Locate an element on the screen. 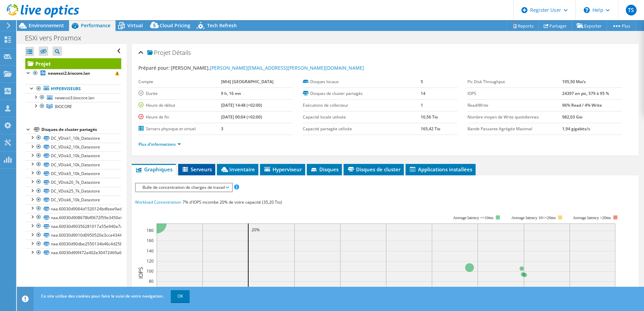 The width and height of the screenshot is (644, 311). label: Capacité locale utilisée is located at coordinates (362, 117).